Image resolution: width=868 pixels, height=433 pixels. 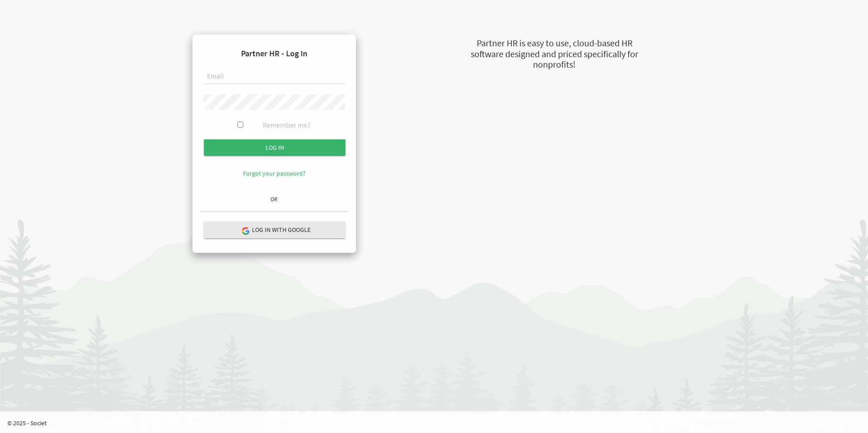 I want to click on div: nonprofits!, so click(x=555, y=64).